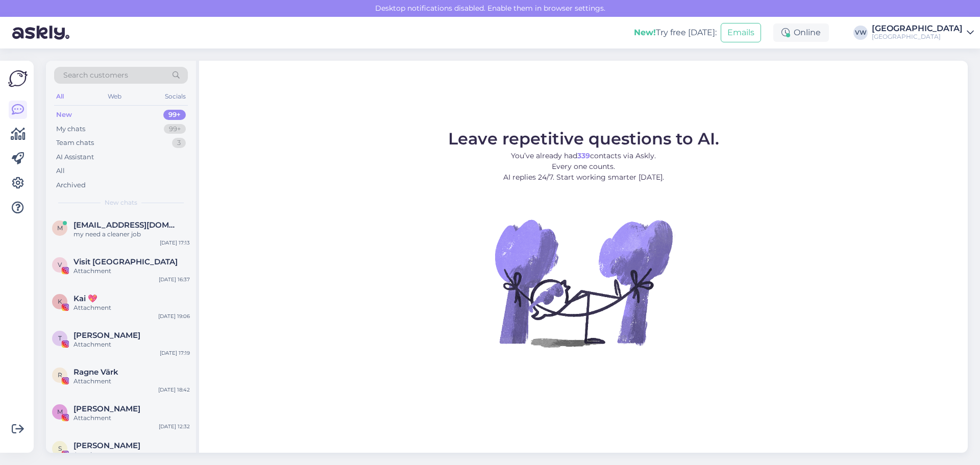 The width and height of the screenshot is (980, 465). Describe the element at coordinates (861, 33) in the screenshot. I see `div: VW` at that location.